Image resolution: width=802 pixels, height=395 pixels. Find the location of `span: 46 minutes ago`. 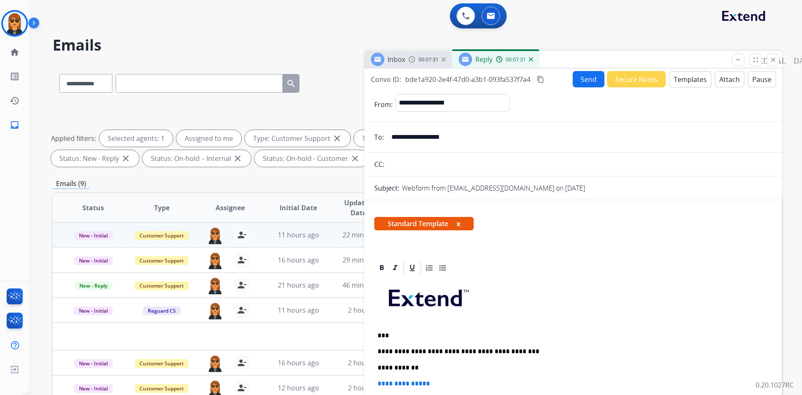

span: 46 minutes ago is located at coordinates (367, 285).